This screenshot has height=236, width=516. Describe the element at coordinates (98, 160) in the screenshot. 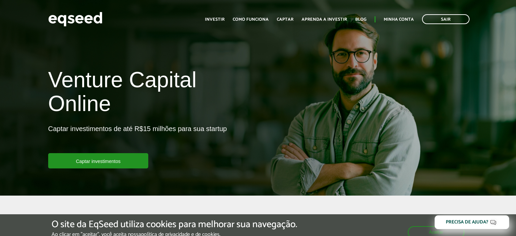

I see `a: Captar investimentos` at that location.